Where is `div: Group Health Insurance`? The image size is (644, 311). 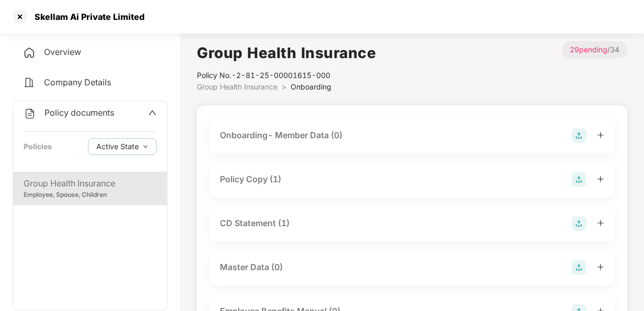 div: Group Health Insurance is located at coordinates (90, 183).